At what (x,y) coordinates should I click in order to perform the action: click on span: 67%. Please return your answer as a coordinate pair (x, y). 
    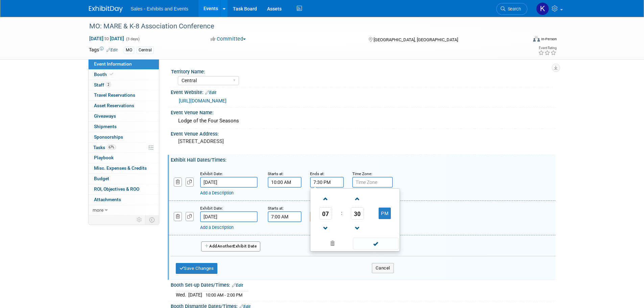
    Looking at the image, I should click on (111, 147).